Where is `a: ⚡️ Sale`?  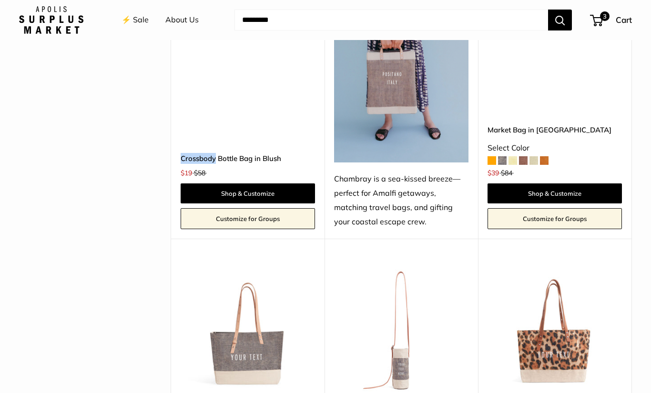 a: ⚡️ Sale is located at coordinates (135, 20).